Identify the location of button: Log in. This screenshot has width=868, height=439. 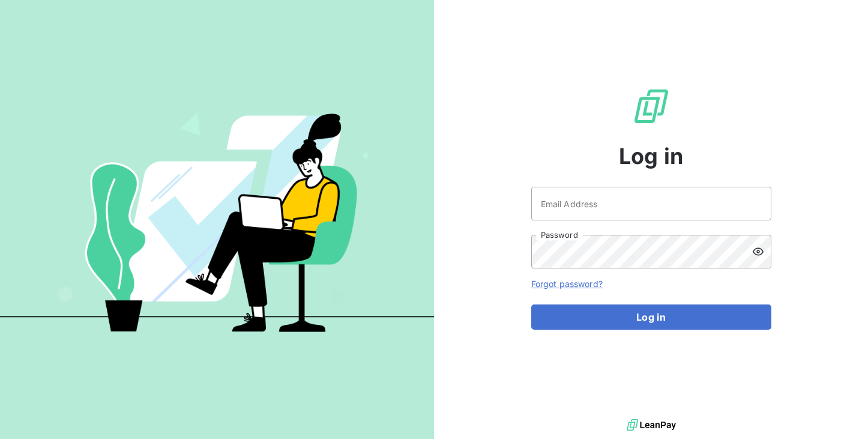
(651, 316).